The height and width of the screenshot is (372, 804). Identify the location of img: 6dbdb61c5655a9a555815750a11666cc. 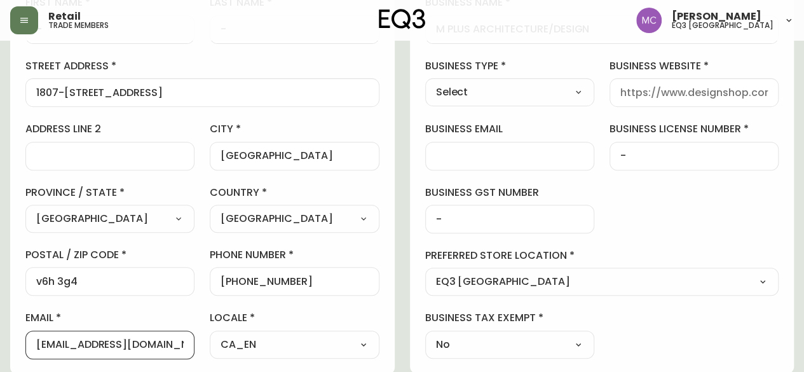
(649, 20).